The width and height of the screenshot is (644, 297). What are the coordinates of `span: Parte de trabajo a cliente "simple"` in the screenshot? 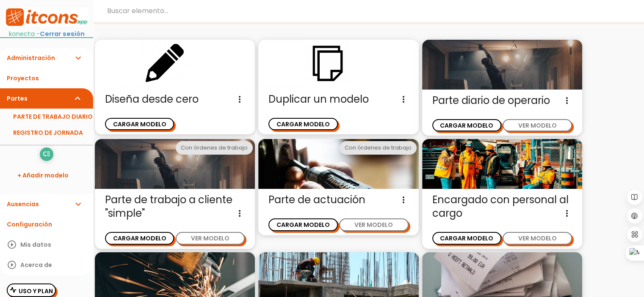 It's located at (175, 207).